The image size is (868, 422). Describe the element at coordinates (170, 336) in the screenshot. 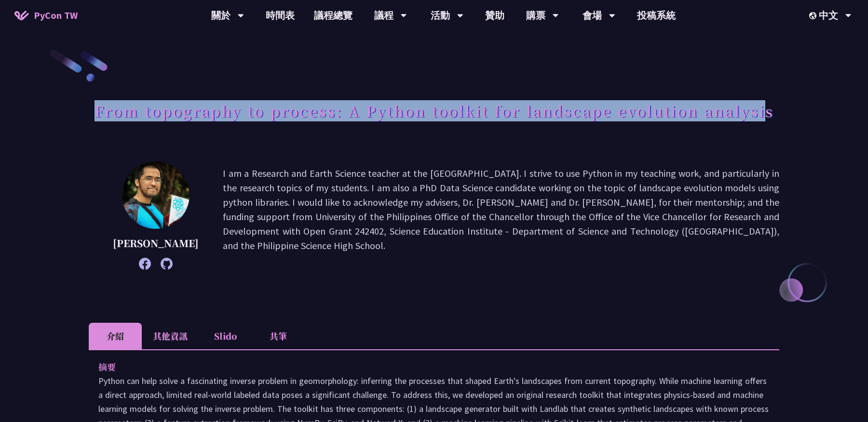

I see `li: 其他資訊` at that location.